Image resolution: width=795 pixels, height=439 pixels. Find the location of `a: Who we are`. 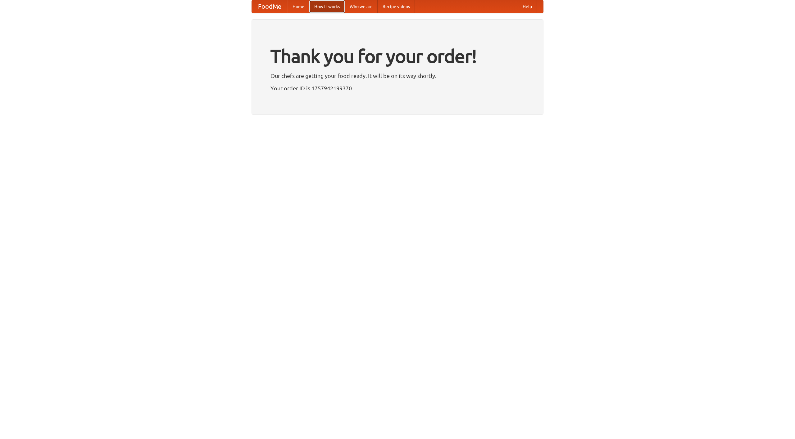

a: Who we are is located at coordinates (361, 7).